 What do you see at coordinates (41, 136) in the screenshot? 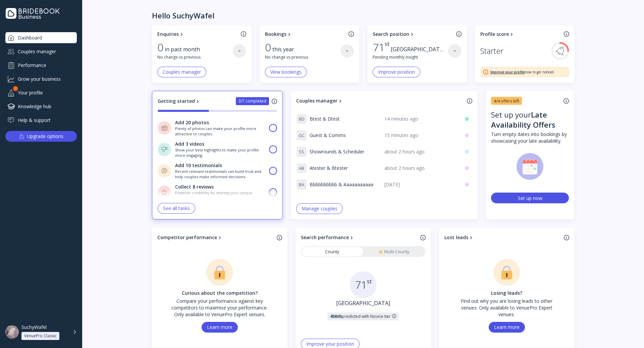
I see `button: Upgrade options` at bounding box center [41, 136].